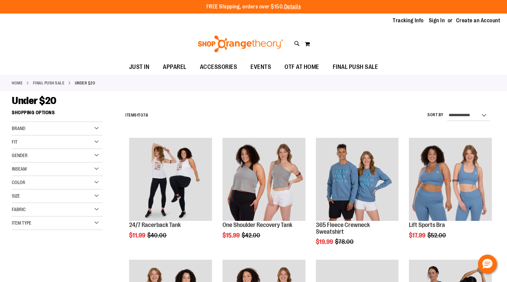 The image size is (507, 282). Describe the element at coordinates (17, 83) in the screenshot. I see `a: Home` at that location.